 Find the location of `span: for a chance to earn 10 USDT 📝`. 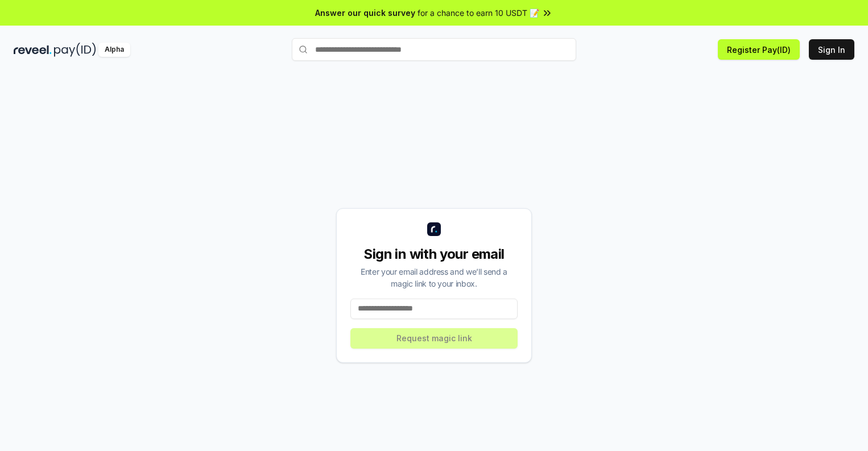

span: for a chance to earn 10 USDT 📝 is located at coordinates (478, 12).